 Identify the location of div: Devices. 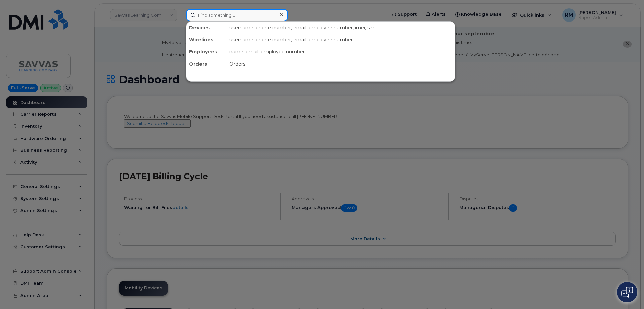
(207, 28).